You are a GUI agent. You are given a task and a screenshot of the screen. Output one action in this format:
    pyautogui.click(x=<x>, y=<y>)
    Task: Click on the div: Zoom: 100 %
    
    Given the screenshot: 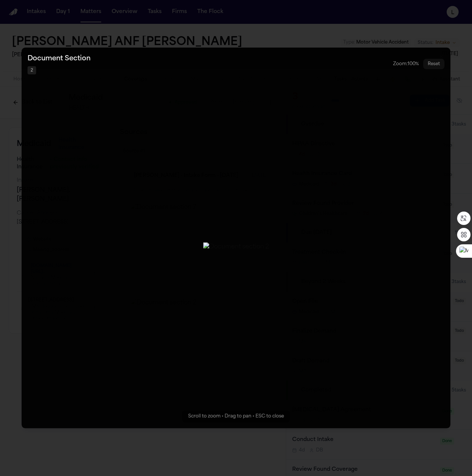 What is the action you would take?
    pyautogui.click(x=406, y=64)
    